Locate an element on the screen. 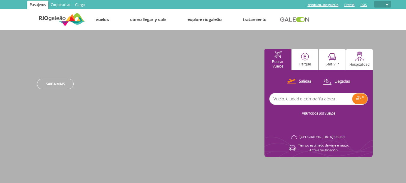 The image size is (406, 183). p: Llegadas is located at coordinates (343, 81).